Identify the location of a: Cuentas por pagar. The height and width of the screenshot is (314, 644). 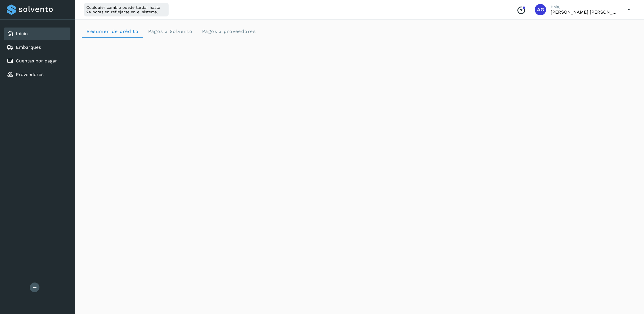
(36, 60).